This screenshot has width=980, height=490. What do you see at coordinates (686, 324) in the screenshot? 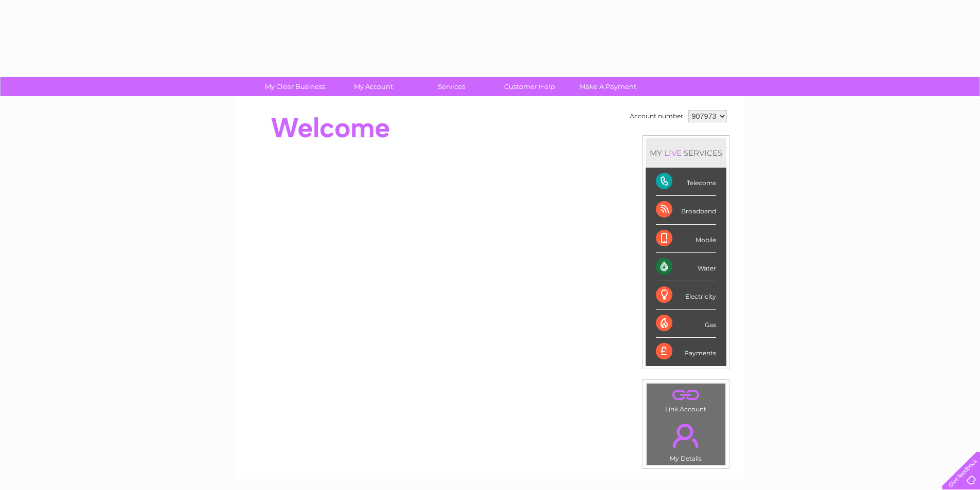
I see `div: Gas` at bounding box center [686, 324].